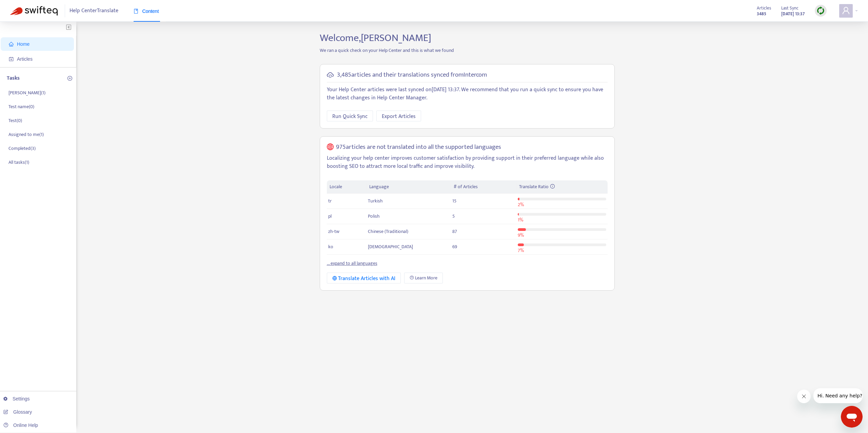 The width and height of the screenshot is (868, 433). I want to click on a: ... expand to all languages, so click(352, 263).